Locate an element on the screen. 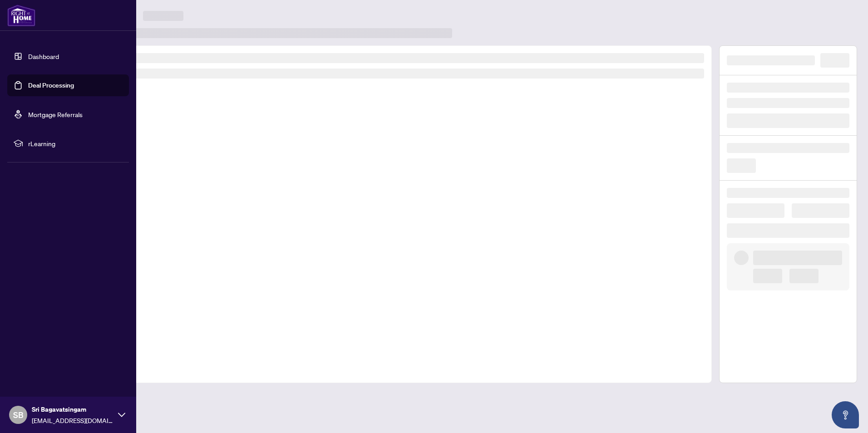 This screenshot has width=868, height=433. button: Open asap is located at coordinates (845, 414).